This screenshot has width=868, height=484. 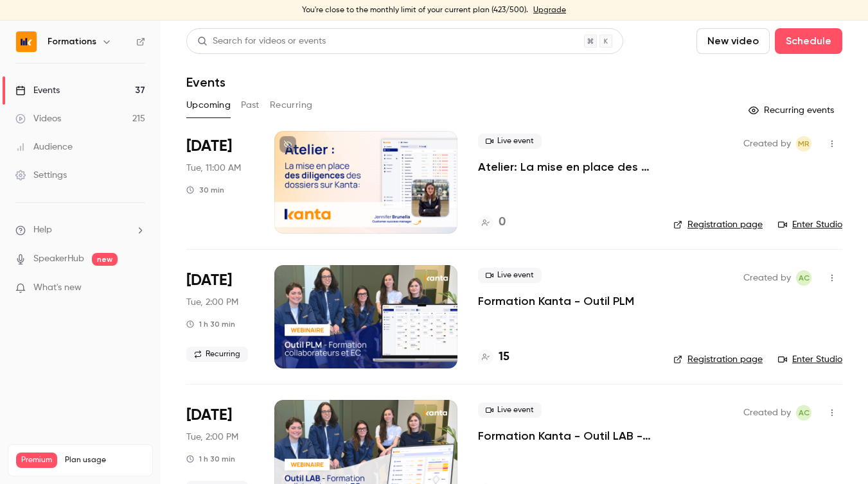 I want to click on div: Oct 14 Tue, 2:00 PM (Europe/Paris), so click(x=220, y=317).